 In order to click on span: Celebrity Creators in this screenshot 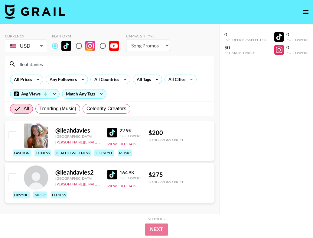, I will do `click(106, 109)`.